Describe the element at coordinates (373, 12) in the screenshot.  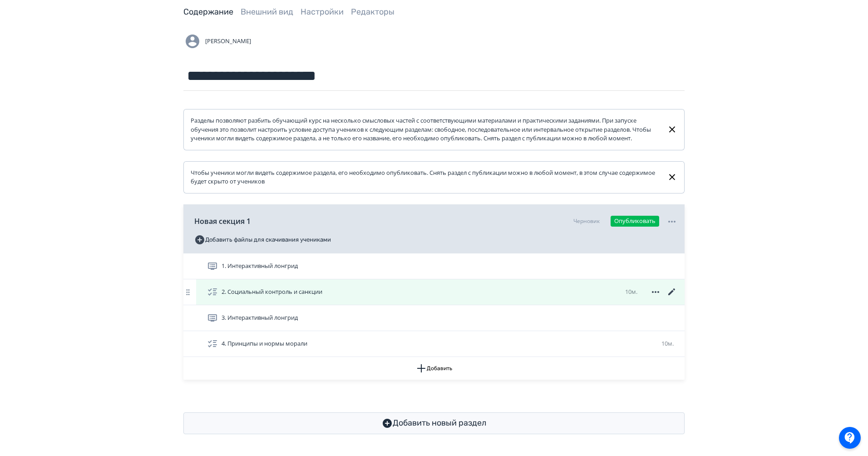
I see `a: Редакторы` at that location.